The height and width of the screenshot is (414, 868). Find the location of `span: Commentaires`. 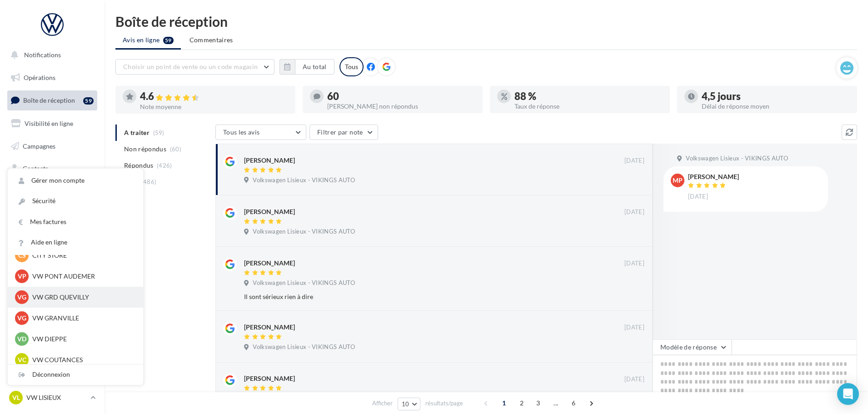

span: Commentaires is located at coordinates (211, 40).